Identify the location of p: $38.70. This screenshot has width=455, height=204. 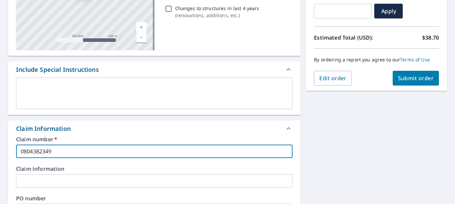
(430, 37).